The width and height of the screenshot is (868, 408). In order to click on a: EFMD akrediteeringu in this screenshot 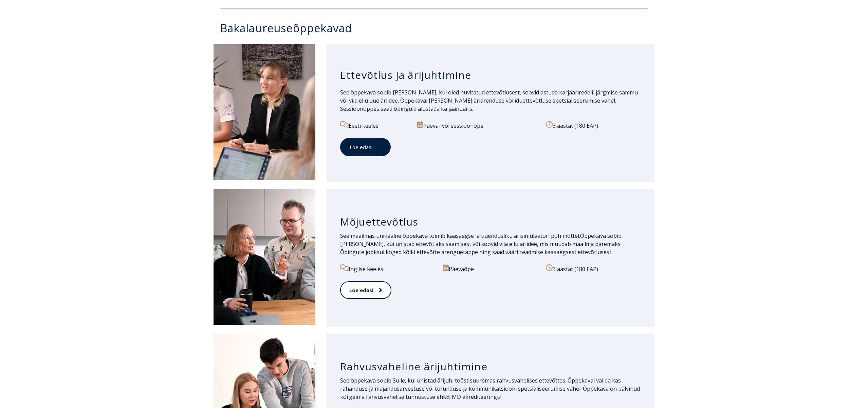, I will do `click(474, 397)`.